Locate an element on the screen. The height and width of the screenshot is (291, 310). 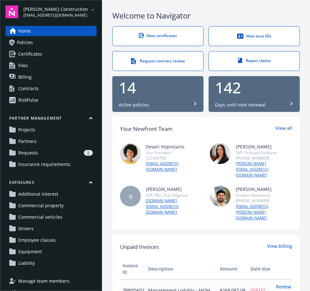
a: arrowDropDown is located at coordinates (93, 10).